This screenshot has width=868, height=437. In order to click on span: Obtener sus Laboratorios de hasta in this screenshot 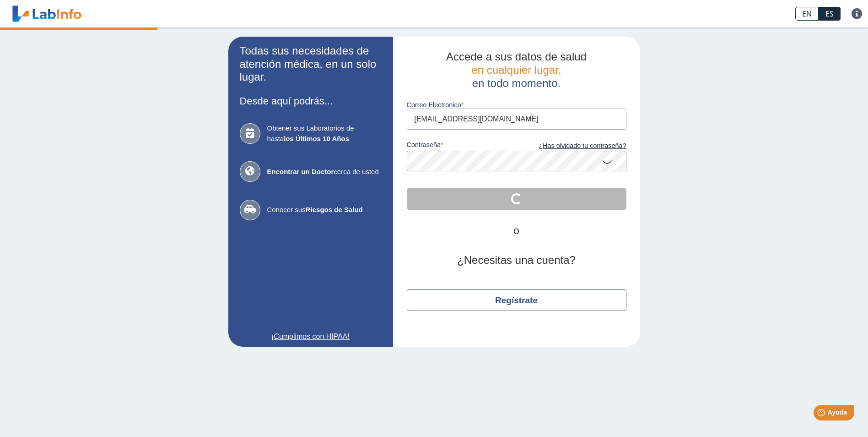, I will do `click(325, 133)`.